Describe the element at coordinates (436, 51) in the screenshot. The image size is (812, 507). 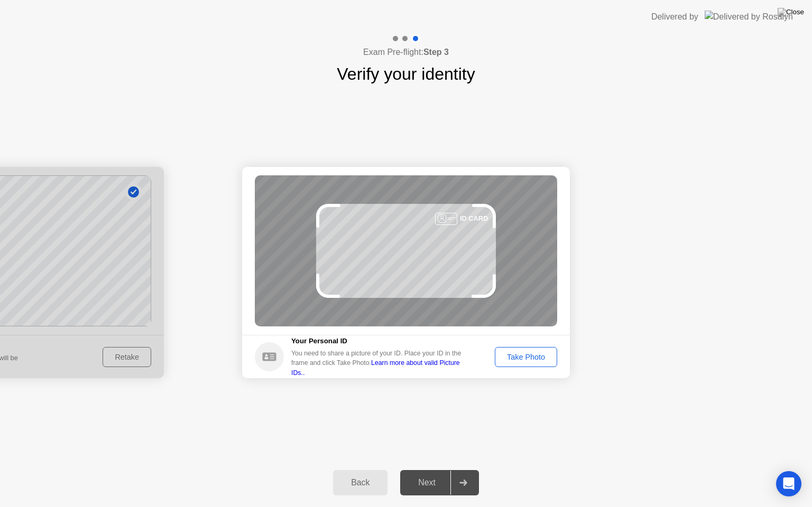
I see `b: Step 3` at that location.